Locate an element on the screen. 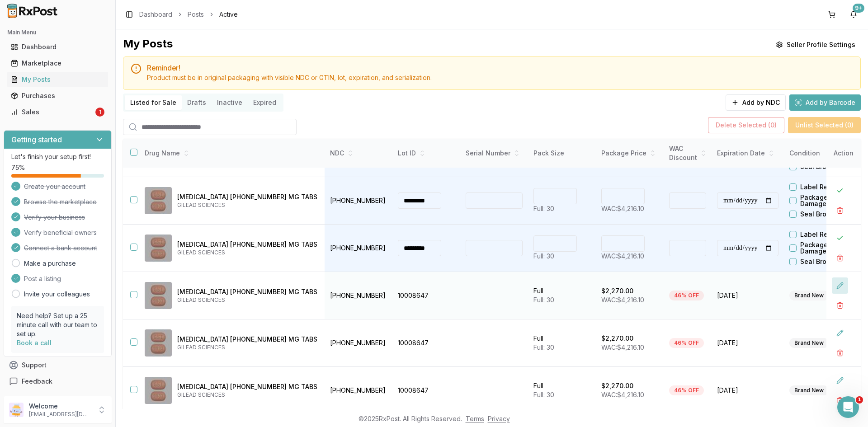 The image size is (868, 427). div: 1 is located at coordinates (100, 112).